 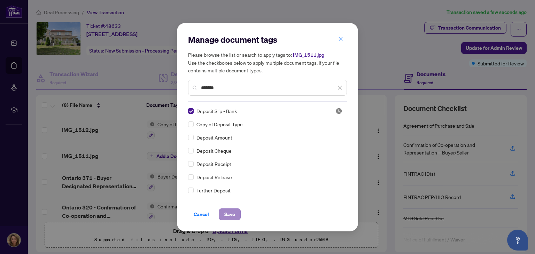 What do you see at coordinates (214, 177) in the screenshot?
I see `span: Deposit Release` at bounding box center [214, 177].